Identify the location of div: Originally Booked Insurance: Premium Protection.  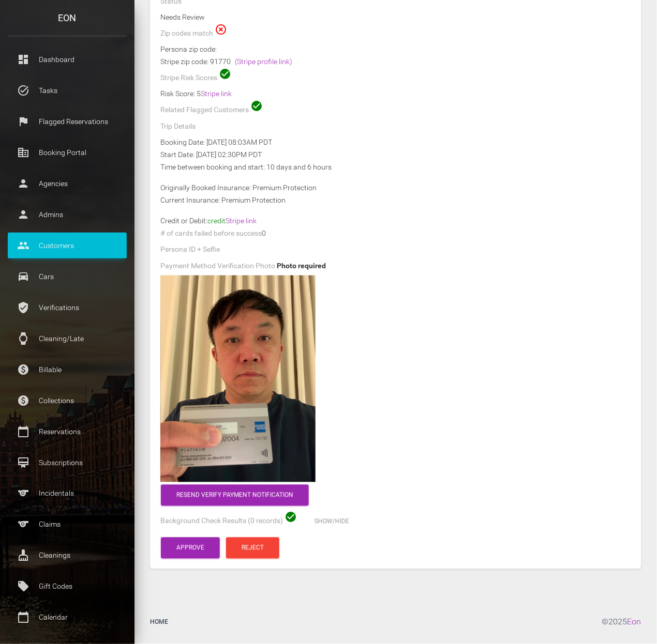
(395, 188).